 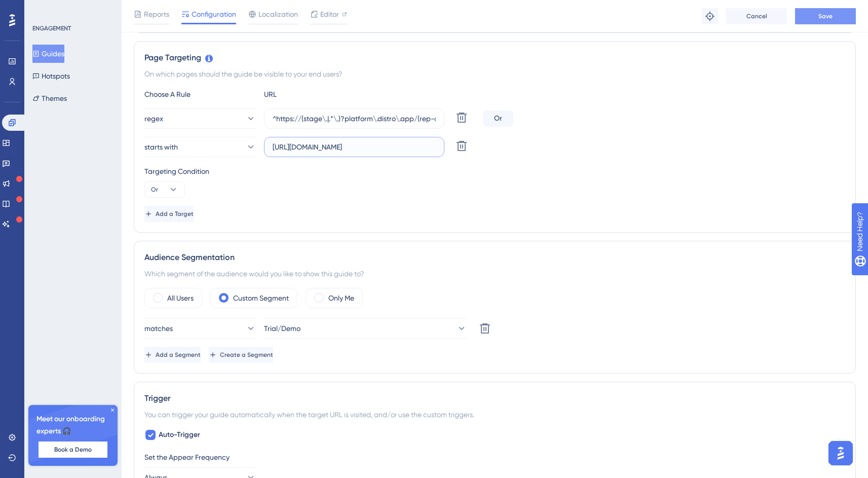 What do you see at coordinates (73, 450) in the screenshot?
I see `button: Book a Demo` at bounding box center [73, 450].